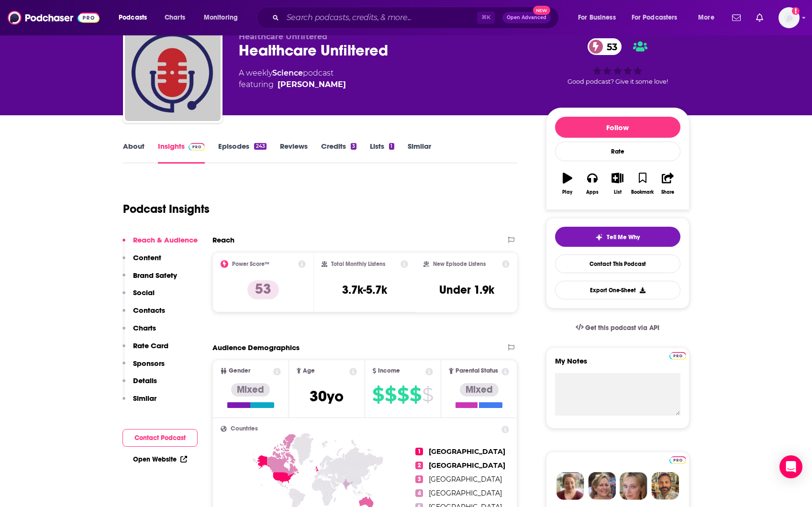 The image size is (812, 507). I want to click on h2: Reach, so click(223, 240).